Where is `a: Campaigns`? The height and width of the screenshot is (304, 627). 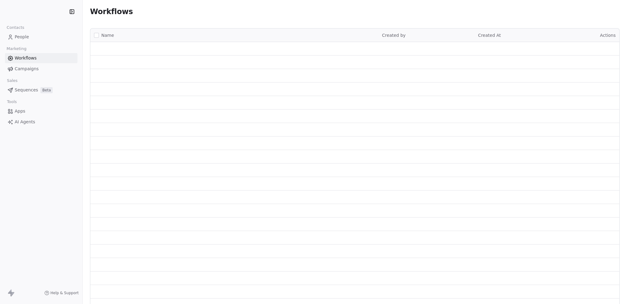
a: Campaigns is located at coordinates (41, 69).